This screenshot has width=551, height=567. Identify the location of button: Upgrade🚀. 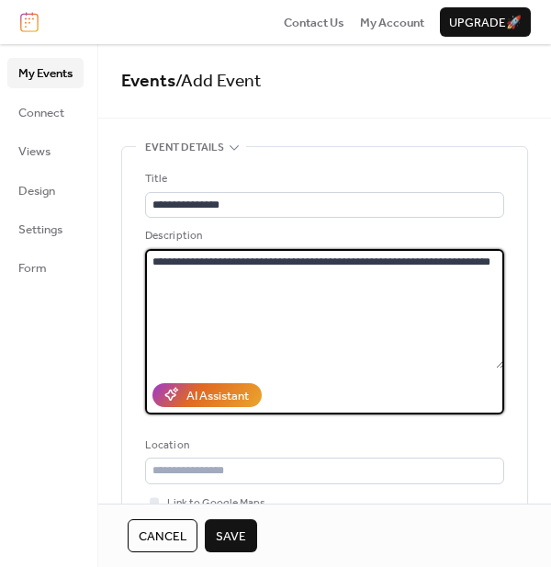
(485, 22).